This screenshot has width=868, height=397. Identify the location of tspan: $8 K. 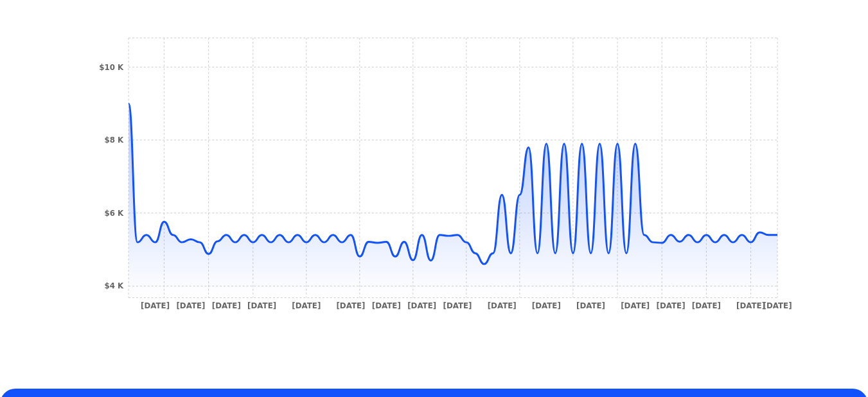
(113, 140).